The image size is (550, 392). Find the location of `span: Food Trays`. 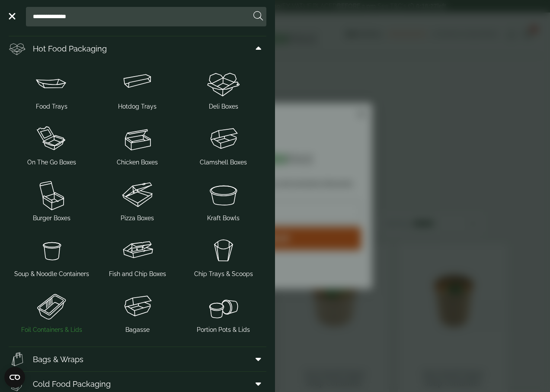

span: Food Trays is located at coordinates (51, 106).